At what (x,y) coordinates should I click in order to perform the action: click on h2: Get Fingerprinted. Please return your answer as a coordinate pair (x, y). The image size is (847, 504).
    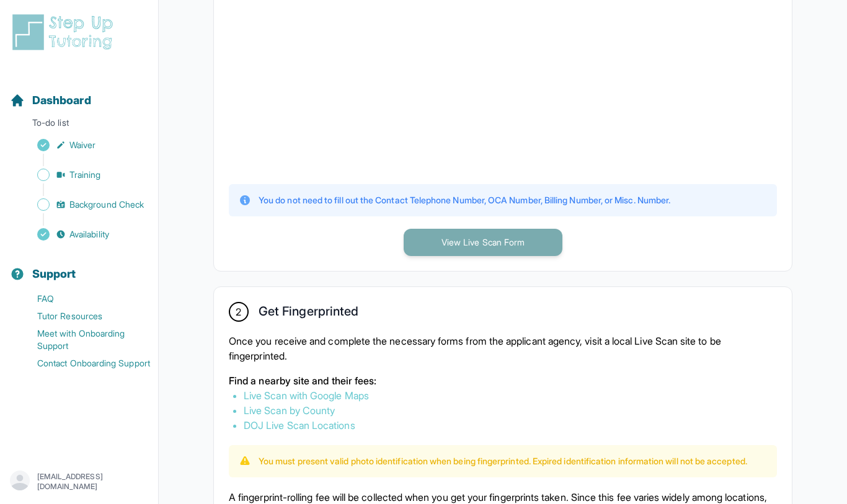
    Looking at the image, I should click on (308, 314).